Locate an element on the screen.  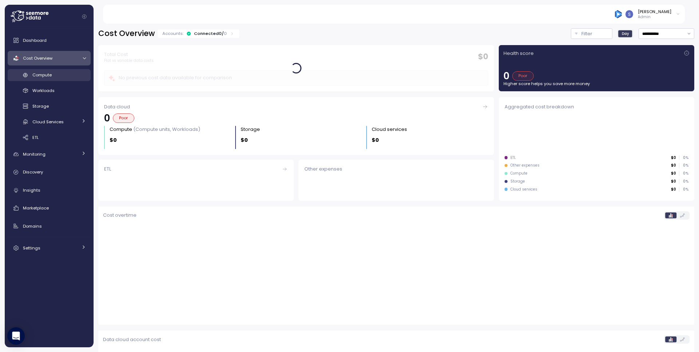
button: Filter is located at coordinates (592, 33).